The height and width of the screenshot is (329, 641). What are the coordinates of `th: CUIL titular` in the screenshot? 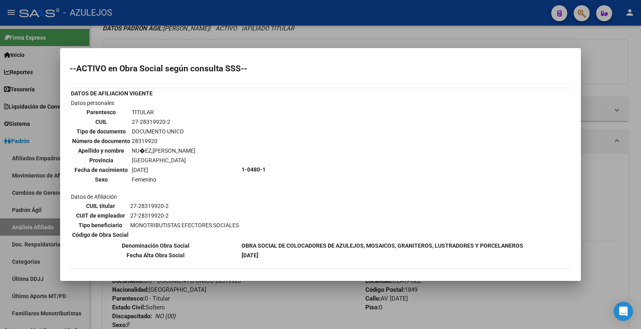 It's located at (100, 206).